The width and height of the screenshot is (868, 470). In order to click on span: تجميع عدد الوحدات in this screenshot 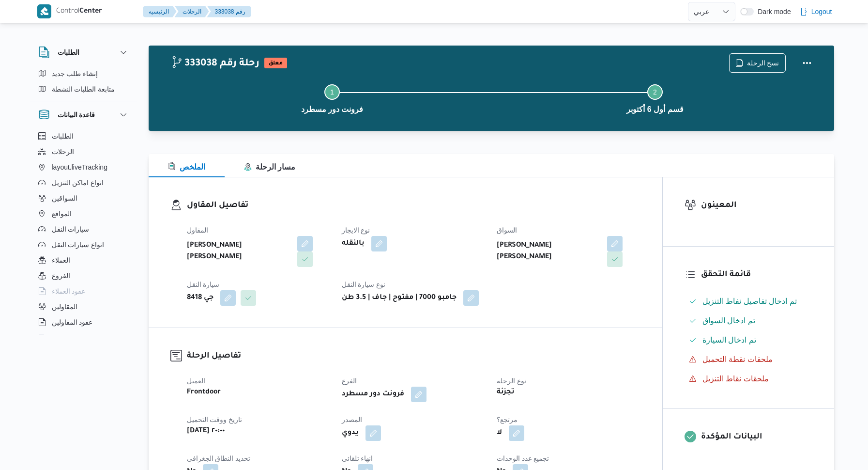, I will do `click(523, 458)`.